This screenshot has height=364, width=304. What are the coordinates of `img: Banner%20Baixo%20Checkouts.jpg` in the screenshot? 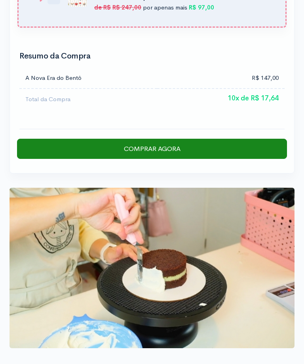 It's located at (152, 268).